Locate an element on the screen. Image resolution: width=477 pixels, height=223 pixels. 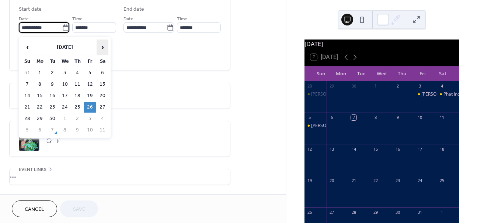
div: 12 is located at coordinates (309, 149).